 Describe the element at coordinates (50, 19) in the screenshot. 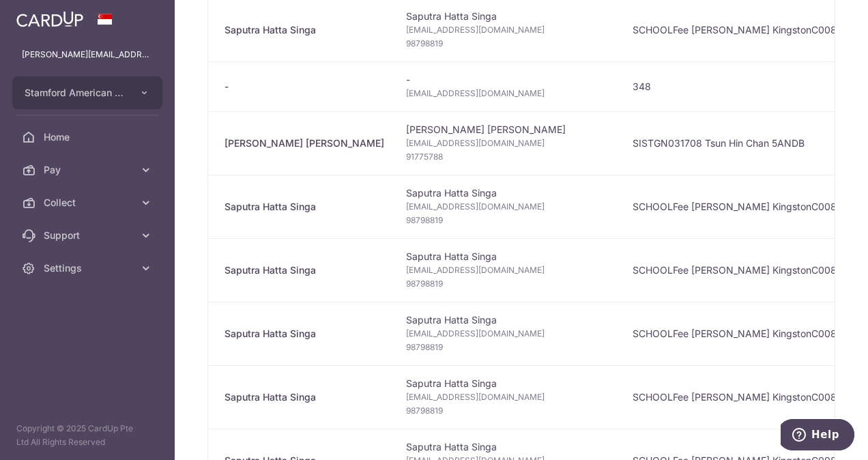

I see `img: CardUp` at that location.